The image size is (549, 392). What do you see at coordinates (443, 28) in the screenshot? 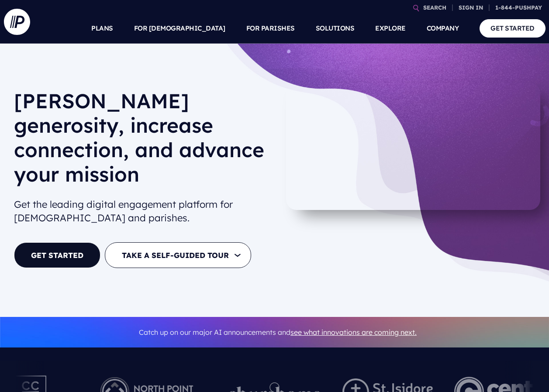
I see `a: COMPANY` at bounding box center [443, 28].